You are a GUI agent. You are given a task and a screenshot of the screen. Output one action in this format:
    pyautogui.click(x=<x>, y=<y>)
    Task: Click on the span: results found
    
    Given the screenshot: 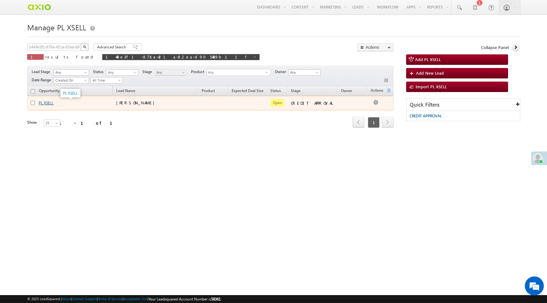 What is the action you would take?
    pyautogui.click(x=70, y=57)
    